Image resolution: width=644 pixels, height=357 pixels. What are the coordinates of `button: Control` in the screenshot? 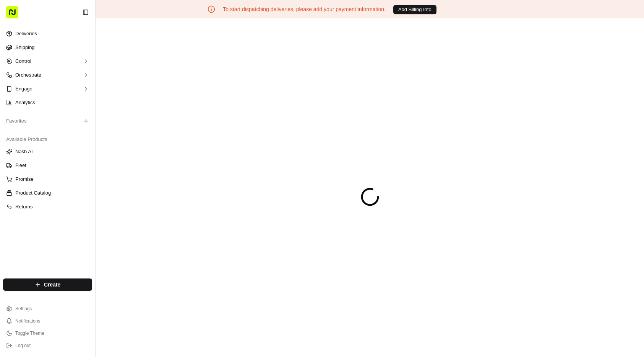 It's located at (48, 61).